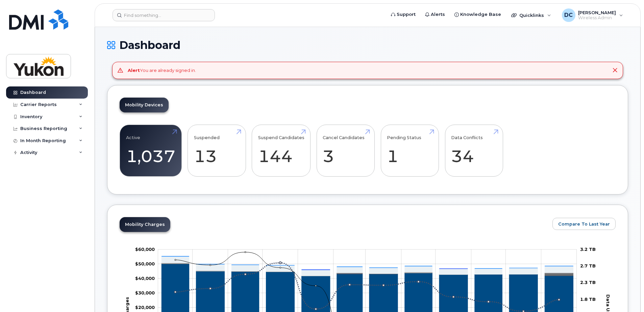  What do you see at coordinates (162, 70) in the screenshot?
I see `div: You are already signed in.` at bounding box center [162, 70].